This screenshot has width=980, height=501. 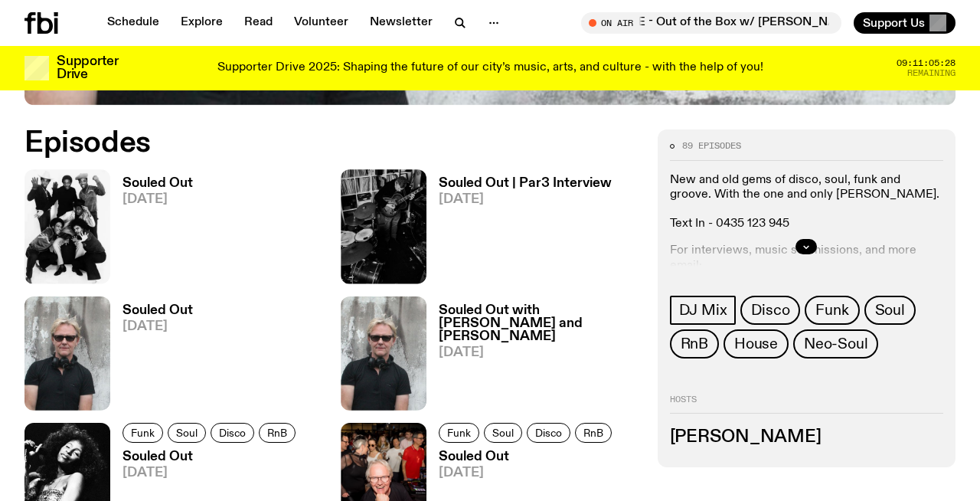 I want to click on h3: Supporter Drive, so click(x=87, y=69).